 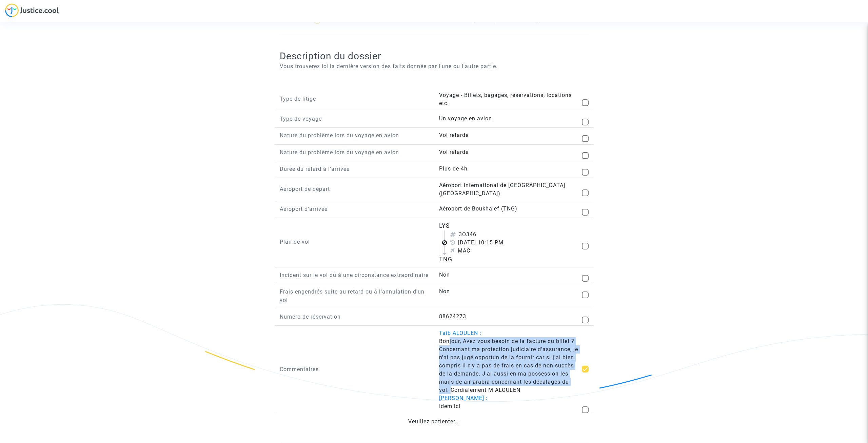 What do you see at coordinates (450, 406) in the screenshot?
I see `span: Idem ici` at bounding box center [450, 406].